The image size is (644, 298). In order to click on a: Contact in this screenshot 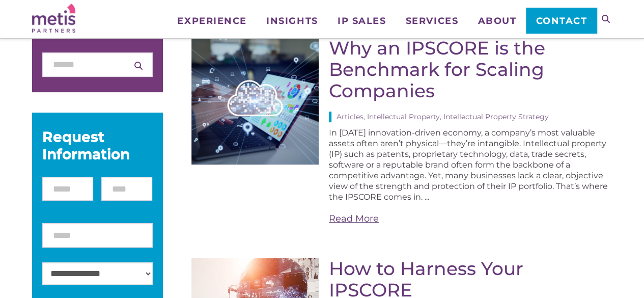, I will do `click(561, 21)`.